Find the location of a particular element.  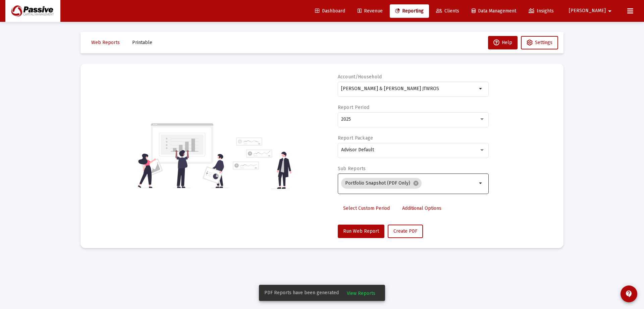

span: Select Custom Period is located at coordinates (366, 208).